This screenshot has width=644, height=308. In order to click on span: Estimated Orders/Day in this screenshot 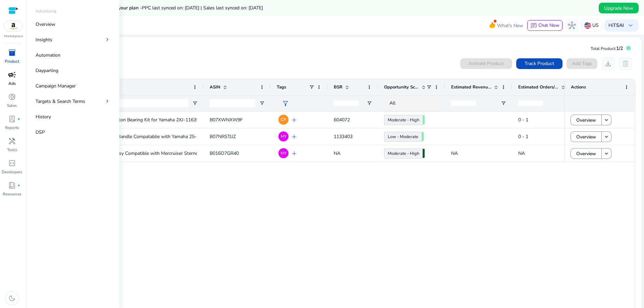, I will do `click(538, 87)`.